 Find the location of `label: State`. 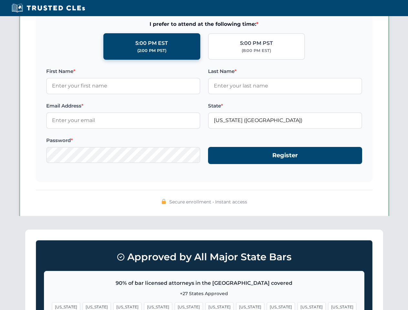

label: State is located at coordinates (285, 106).